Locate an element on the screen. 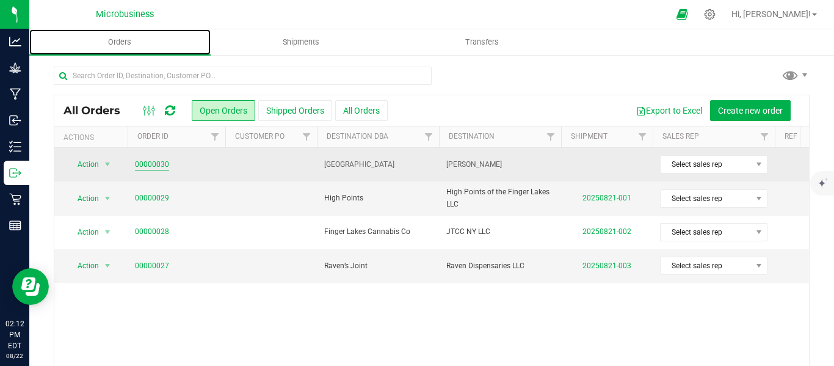 Image resolution: width=834 pixels, height=366 pixels. a: Orders is located at coordinates (120, 42).